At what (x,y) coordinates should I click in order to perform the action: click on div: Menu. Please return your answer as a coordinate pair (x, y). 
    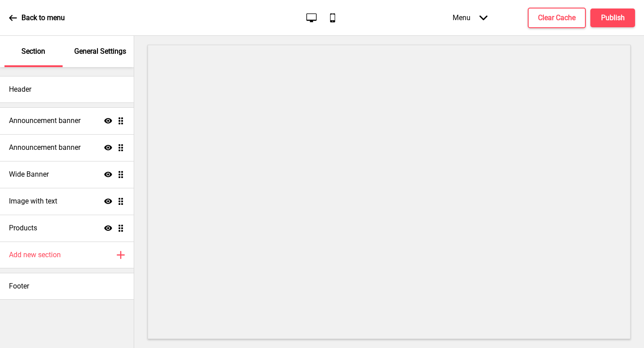
    Looking at the image, I should click on (470, 17).